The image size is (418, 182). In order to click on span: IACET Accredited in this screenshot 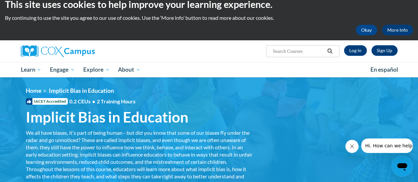, I will do `click(47, 101)`.